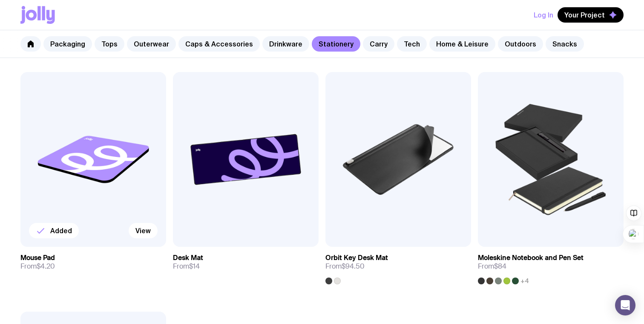 Image resolution: width=644 pixels, height=324 pixels. Describe the element at coordinates (219, 44) in the screenshot. I see `a: Caps & Accessories` at that location.